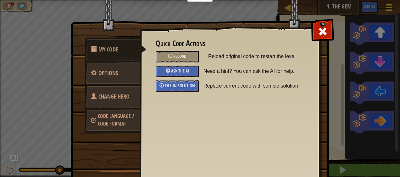  Describe the element at coordinates (108, 73) in the screenshot. I see `span: Configure settings` at that location.